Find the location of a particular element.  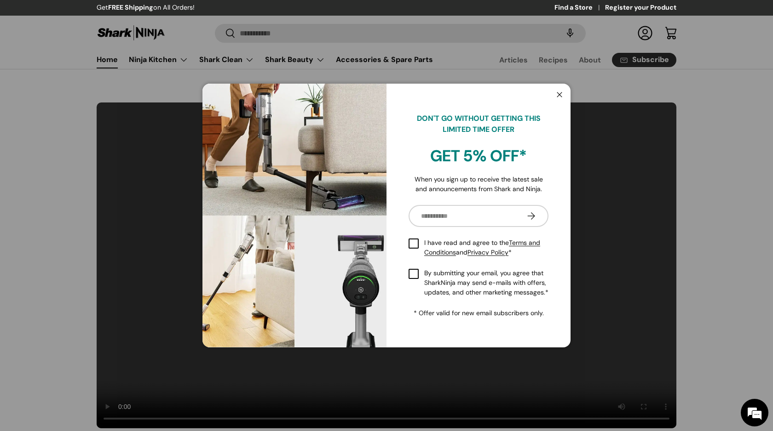

p: When you sign up to receive the latest sale and announcements from Shark and Ninja. is located at coordinates (478, 184).